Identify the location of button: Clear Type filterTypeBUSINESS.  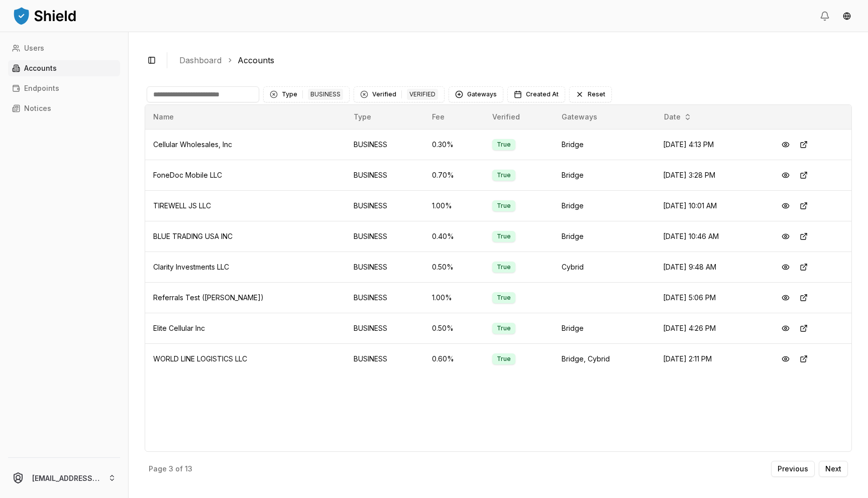
(306, 94).